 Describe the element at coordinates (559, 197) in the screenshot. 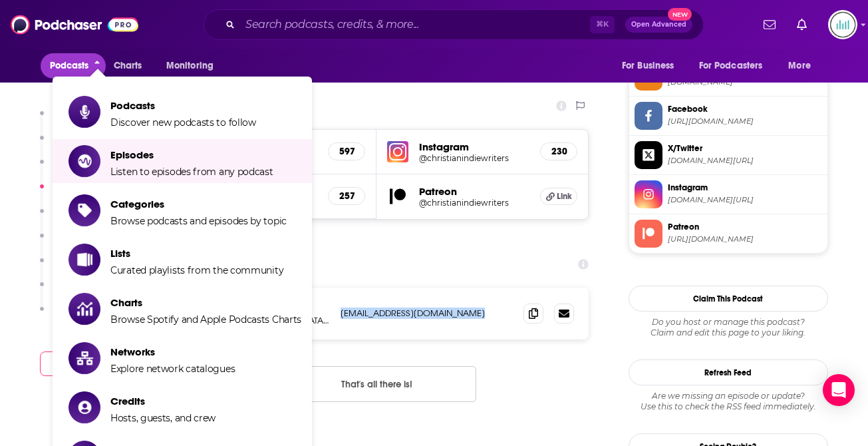

I see `a: Link` at that location.